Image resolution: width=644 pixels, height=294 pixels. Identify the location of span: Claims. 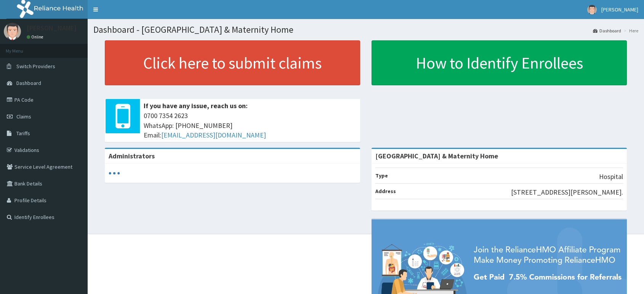
(24, 117).